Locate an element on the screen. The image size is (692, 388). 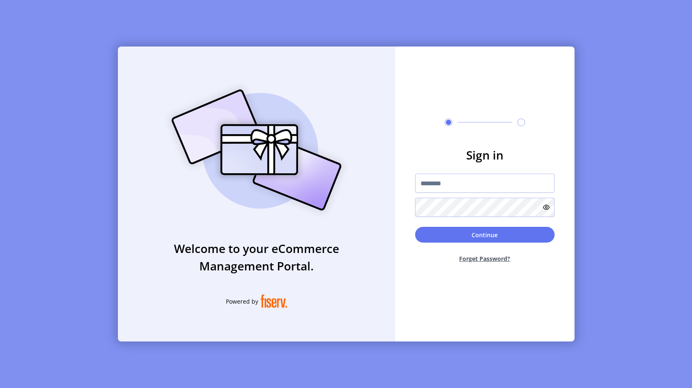
button: Forget Password? is located at coordinates (485, 258).